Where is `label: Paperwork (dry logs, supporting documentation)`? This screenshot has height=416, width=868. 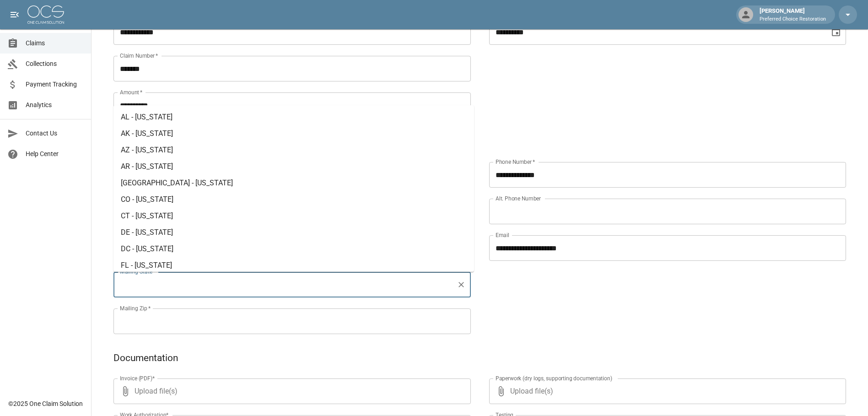 label: Paperwork (dry logs, supporting documentation) is located at coordinates (554, 378).